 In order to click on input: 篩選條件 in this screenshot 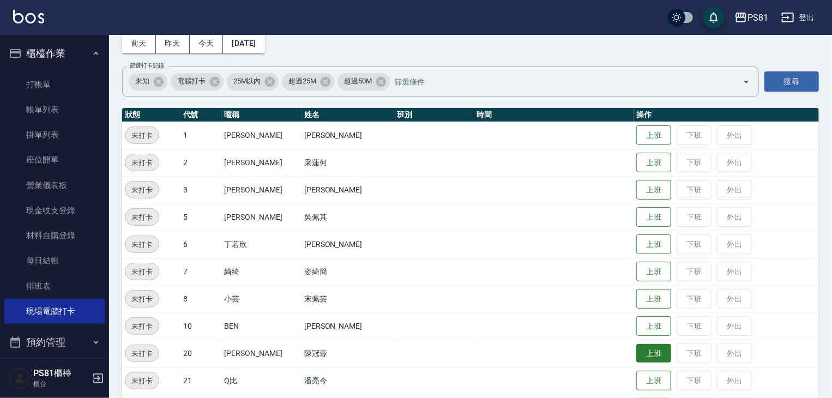, I will do `click(557, 81)`.